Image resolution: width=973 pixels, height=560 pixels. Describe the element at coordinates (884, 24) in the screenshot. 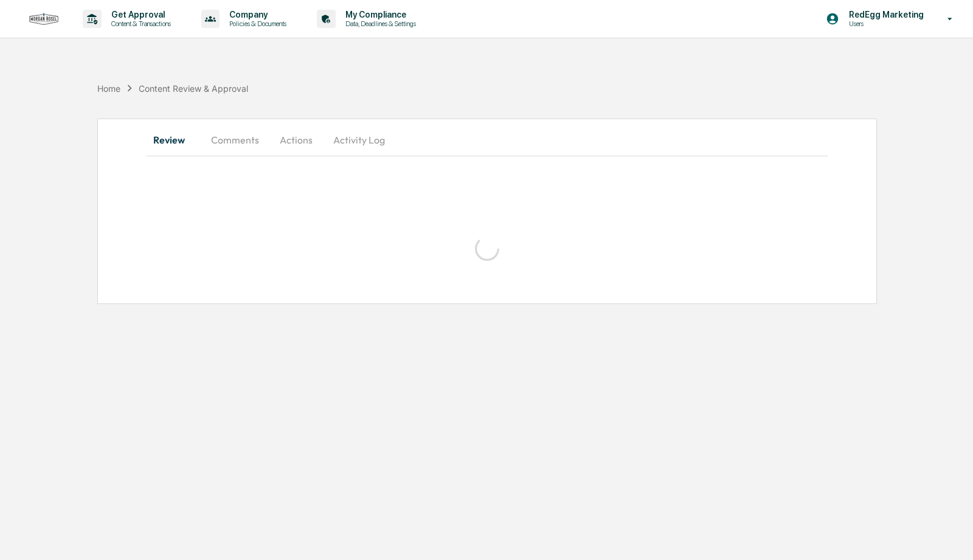

I see `p: Users` at that location.